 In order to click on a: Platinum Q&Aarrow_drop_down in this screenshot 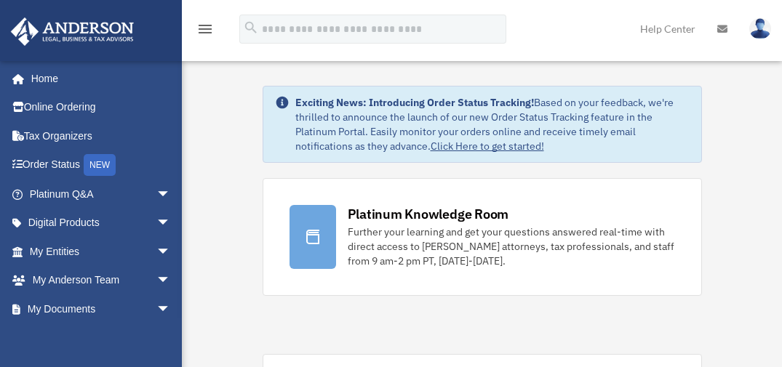, I will do `click(101, 194)`.